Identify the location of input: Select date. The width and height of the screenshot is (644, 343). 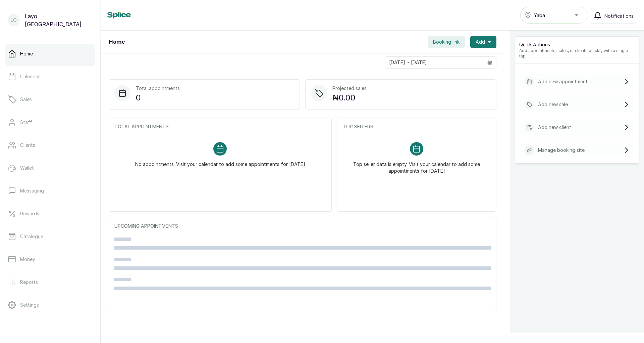
(434, 62).